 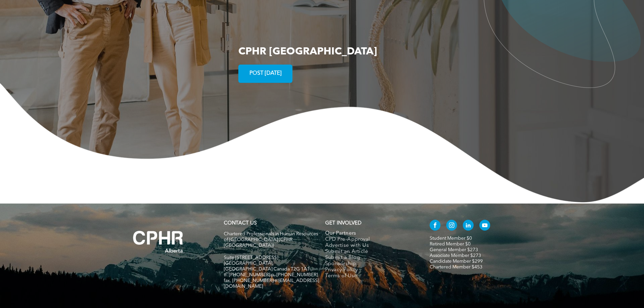 What do you see at coordinates (468, 226) in the screenshot?
I see `a: linkedin` at bounding box center [468, 226].